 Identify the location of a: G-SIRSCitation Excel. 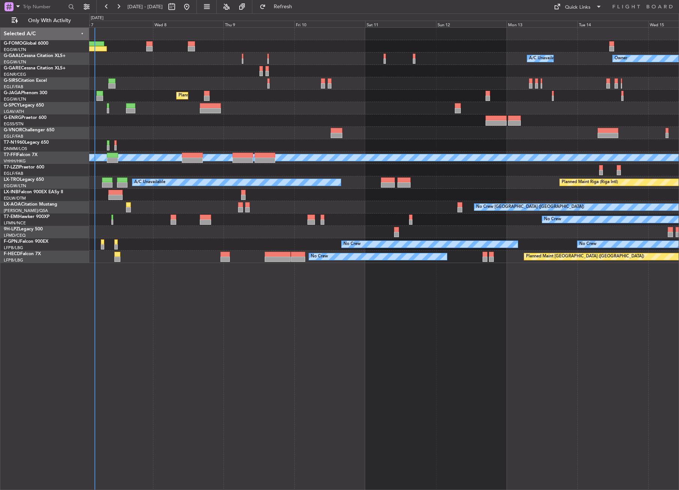
(25, 81).